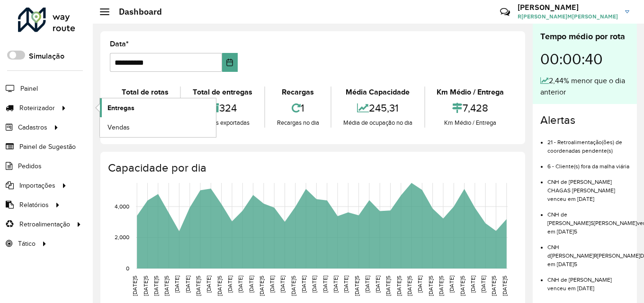  I want to click on span: Tático, so click(26, 243).